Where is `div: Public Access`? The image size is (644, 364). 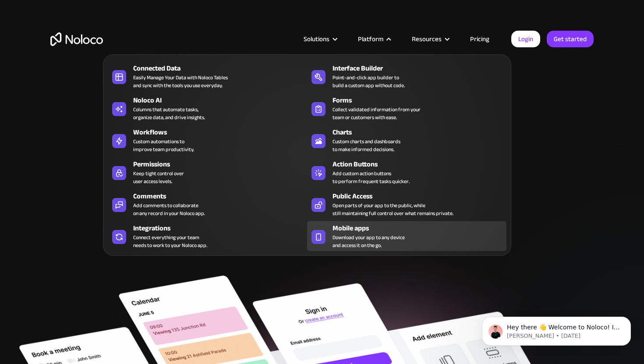 div: Public Access is located at coordinates (422, 196).